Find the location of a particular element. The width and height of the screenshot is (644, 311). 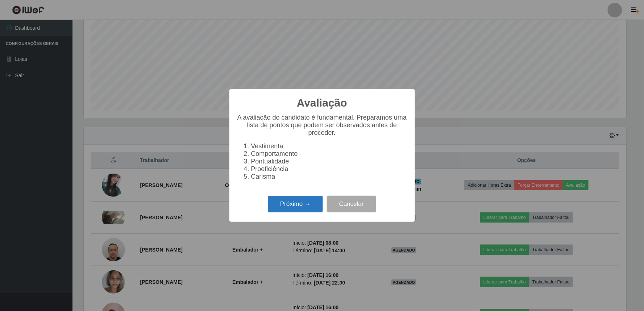

h2: Avaliação is located at coordinates (322, 103).